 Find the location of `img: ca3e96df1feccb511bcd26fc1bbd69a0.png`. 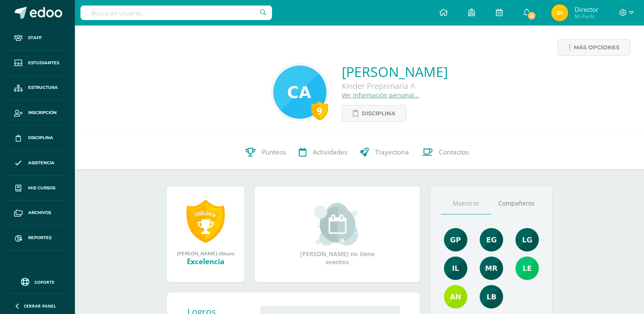

img: ca3e96df1feccb511bcd26fc1bbd69a0.png is located at coordinates (455, 240).